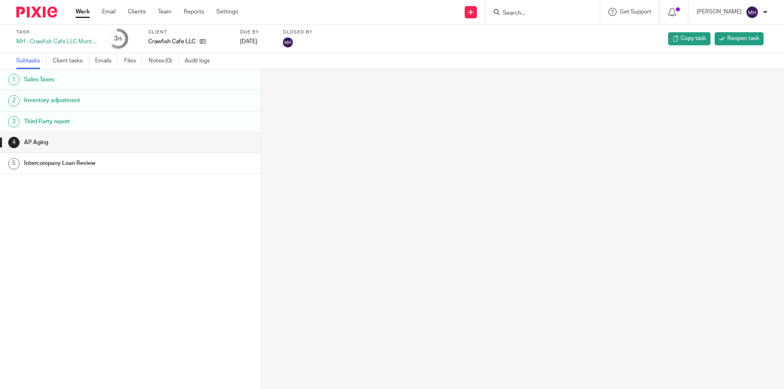 The width and height of the screenshot is (784, 389). Describe the element at coordinates (57, 42) in the screenshot. I see `div: MH - Crawfish Cafe LLC Monthly Task` at that location.